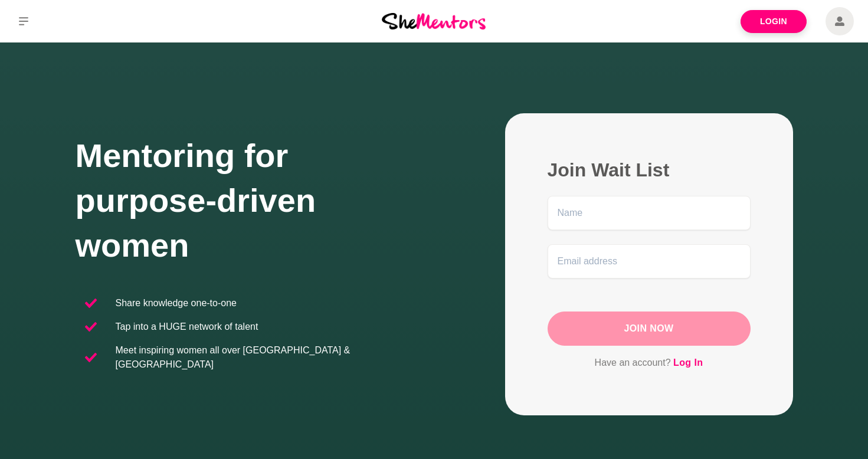 This screenshot has height=459, width=868. I want to click on a: Log In, so click(688, 363).